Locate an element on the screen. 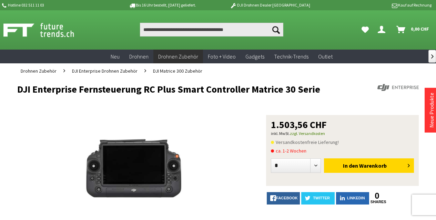 The image size is (436, 220). span: DJI Enterprise Drohnen Zubehör is located at coordinates (105, 71).